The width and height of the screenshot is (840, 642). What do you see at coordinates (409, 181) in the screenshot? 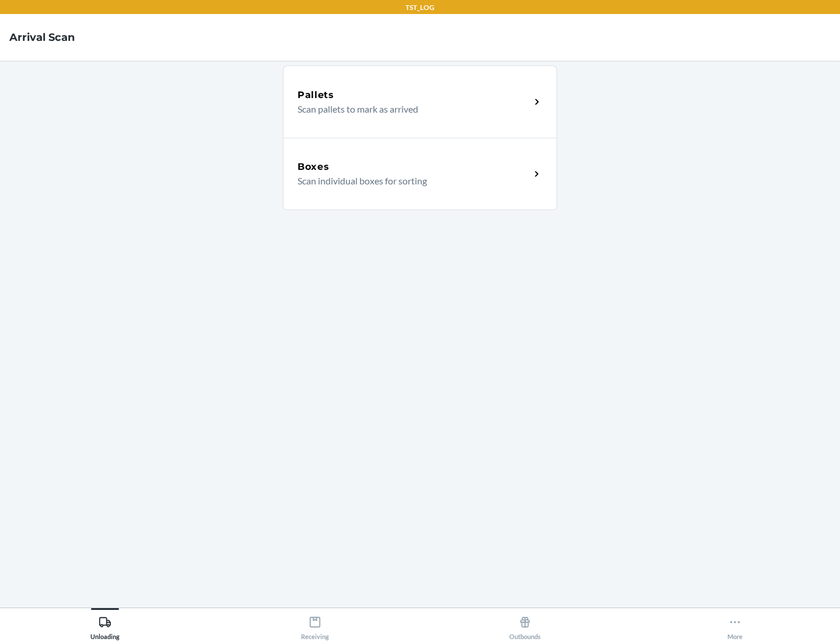
I see `p: Scan individual boxes for sorting` at bounding box center [409, 181].